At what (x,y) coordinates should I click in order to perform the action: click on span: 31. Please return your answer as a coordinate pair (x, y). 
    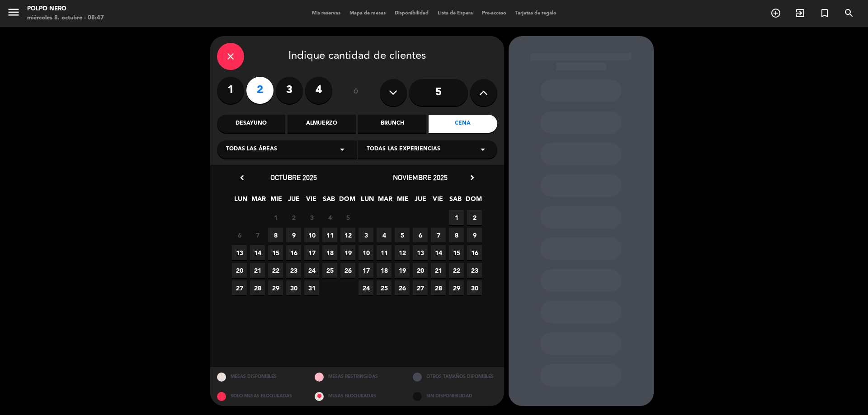
    Looking at the image, I should click on (312, 288).